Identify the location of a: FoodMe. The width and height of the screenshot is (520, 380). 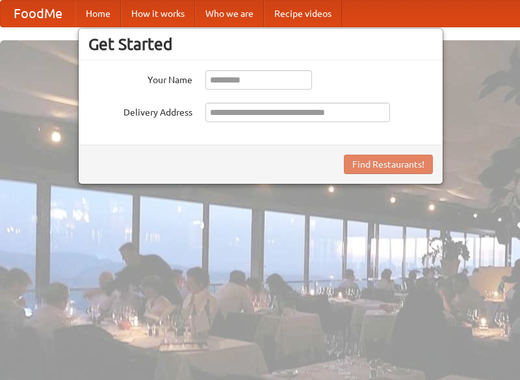
(38, 14).